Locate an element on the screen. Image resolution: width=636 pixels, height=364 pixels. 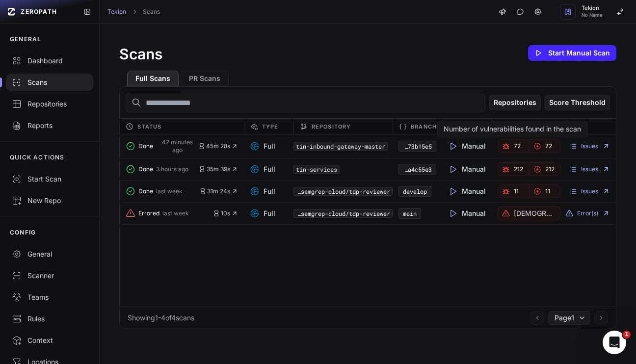
code: tin-inbound-gateway-master is located at coordinates (341, 146).